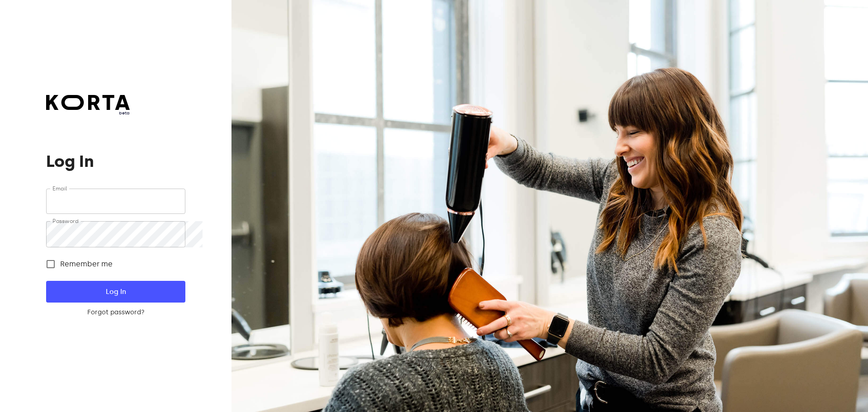  What do you see at coordinates (88, 102) in the screenshot?
I see `img: Korta` at bounding box center [88, 102].